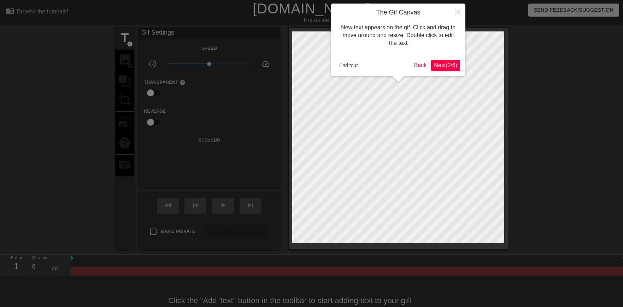  I want to click on span: play_arrow, so click(223, 205).